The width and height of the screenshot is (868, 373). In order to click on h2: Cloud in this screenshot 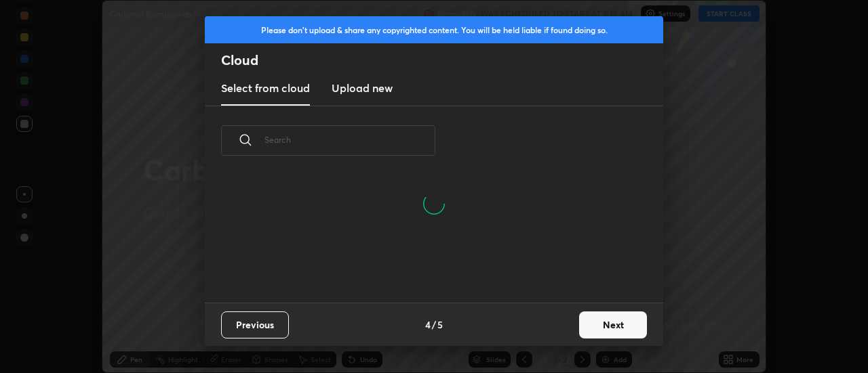, I will do `click(442, 61)`.